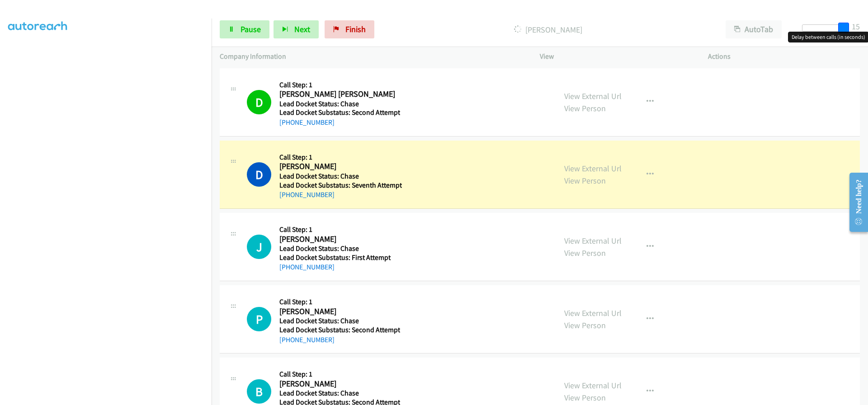  Describe the element at coordinates (17, 30) in the screenshot. I see `div: Need help?` at that location.